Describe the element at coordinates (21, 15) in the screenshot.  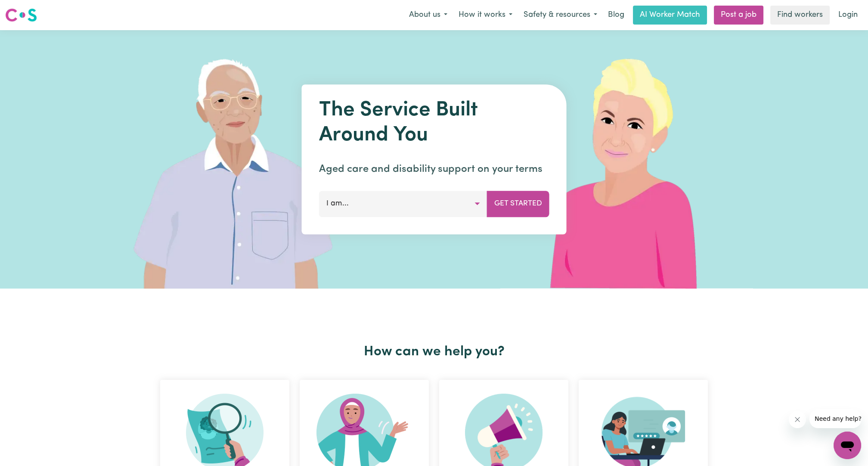
I see `img: Careseekers logo` at that location.